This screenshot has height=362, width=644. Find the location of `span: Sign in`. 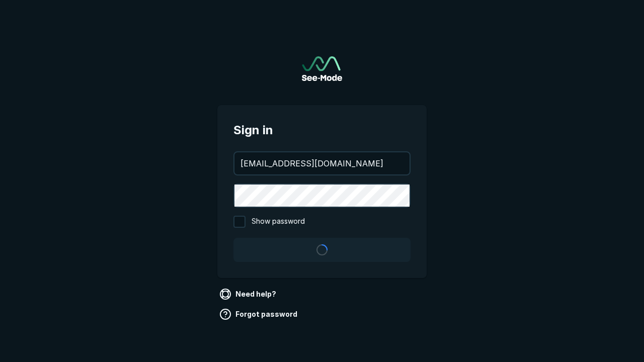

span: Sign in is located at coordinates (322, 130).